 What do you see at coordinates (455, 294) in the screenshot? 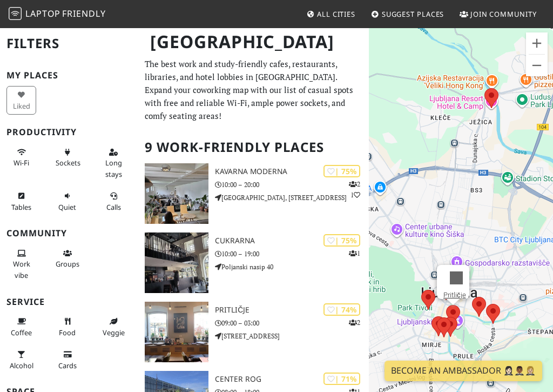
I see `a: Pritličje` at bounding box center [455, 294].